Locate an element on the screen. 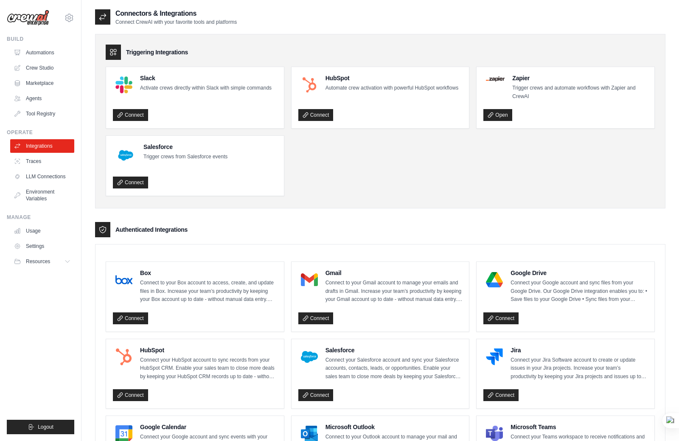 The height and width of the screenshot is (441, 679). h4: Google Calendar is located at coordinates (208, 427).